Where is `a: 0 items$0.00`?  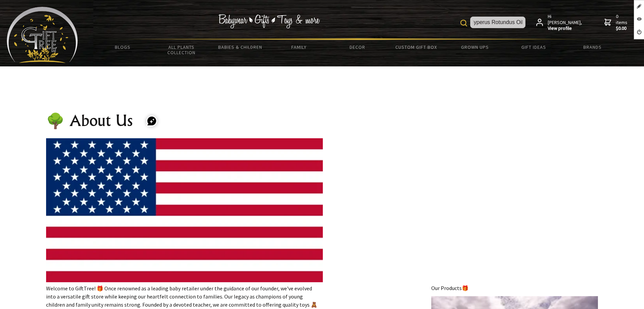 a: 0 items$0.00 is located at coordinates (617, 22).